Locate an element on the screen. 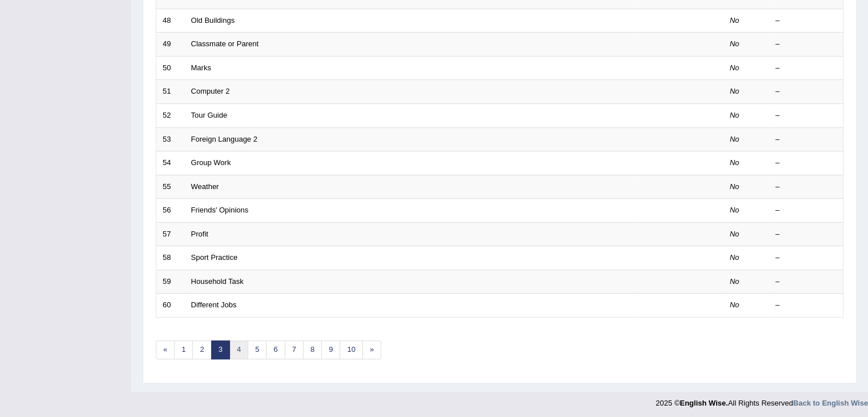 This screenshot has height=417, width=868. td: 52 is located at coordinates (171, 115).